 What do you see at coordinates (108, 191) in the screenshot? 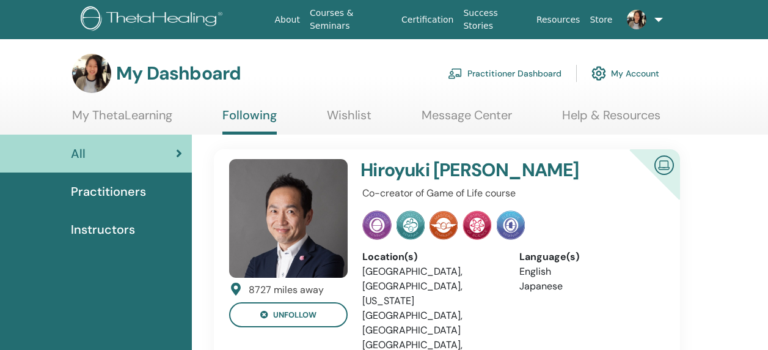
I see `span: Practitioners` at bounding box center [108, 191].